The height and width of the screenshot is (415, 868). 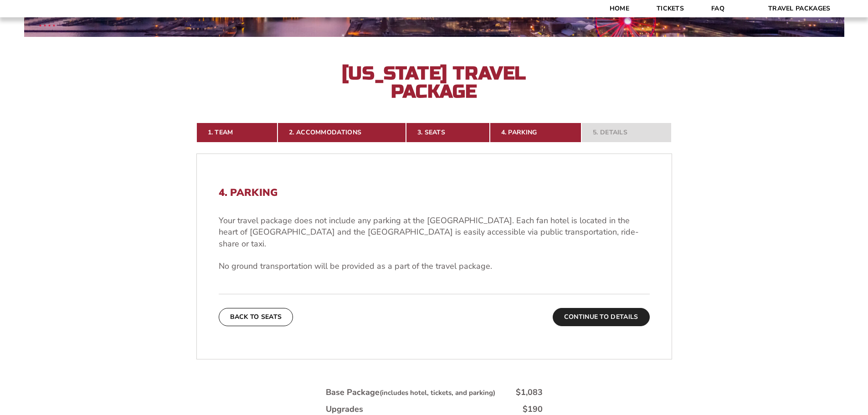 What do you see at coordinates (47, 24) in the screenshot?
I see `img: CBS Sports Thanksgiving Classic` at bounding box center [47, 24].